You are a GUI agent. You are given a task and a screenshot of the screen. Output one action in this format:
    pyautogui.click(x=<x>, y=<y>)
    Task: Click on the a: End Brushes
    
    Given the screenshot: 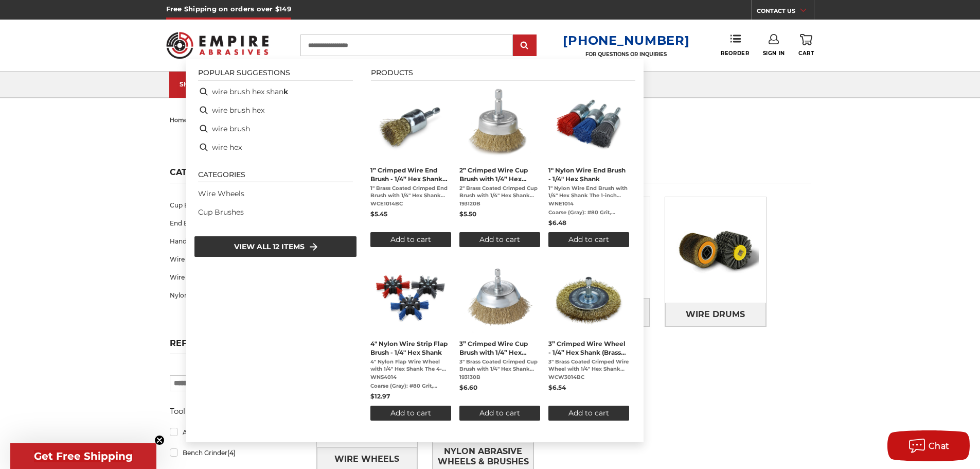 What is the action you would take?
    pyautogui.click(x=230, y=223)
    